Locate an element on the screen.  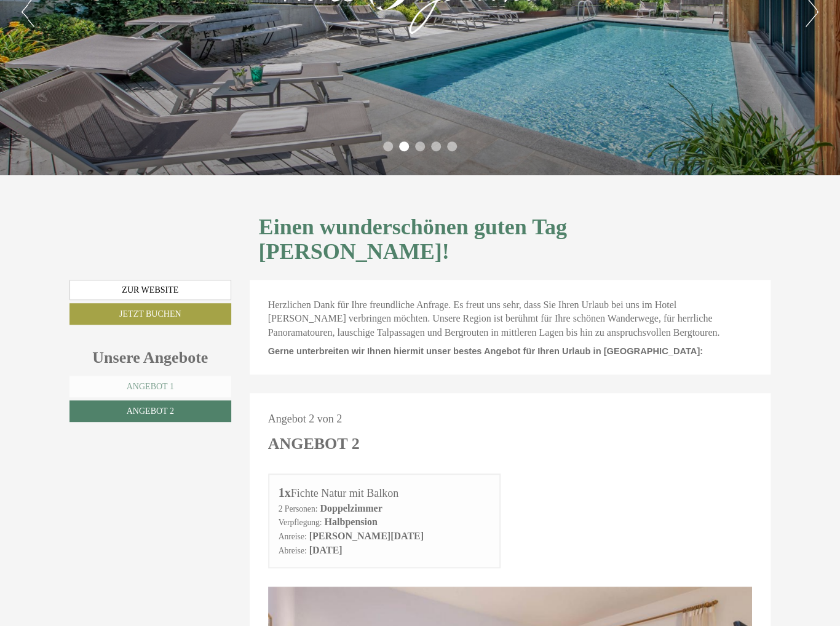
span: Angebot 2 von 2 is located at coordinates (305, 419).